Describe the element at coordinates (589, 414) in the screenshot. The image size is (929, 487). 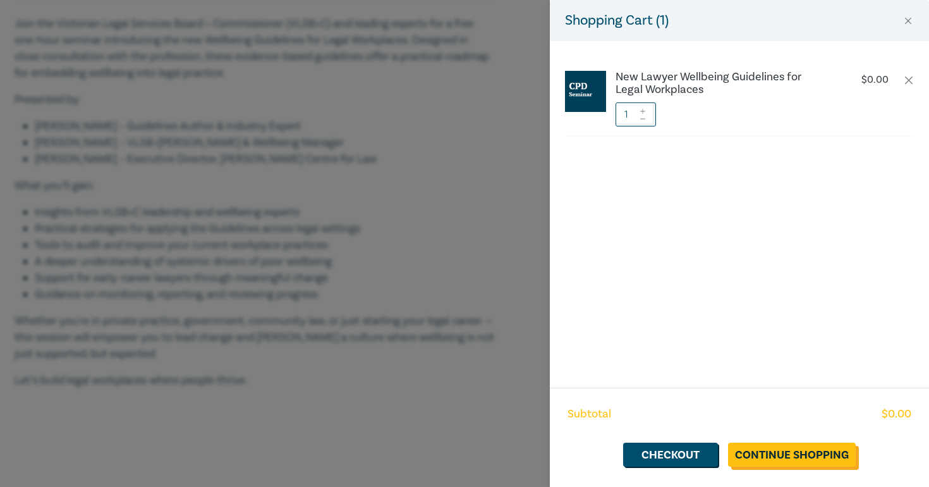
I see `span: Subtotal` at that location.